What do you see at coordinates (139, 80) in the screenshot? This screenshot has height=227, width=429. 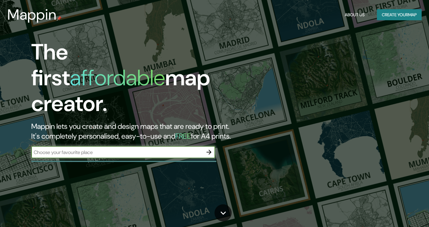 I see `h1: The first map creator.` at bounding box center [139, 80].